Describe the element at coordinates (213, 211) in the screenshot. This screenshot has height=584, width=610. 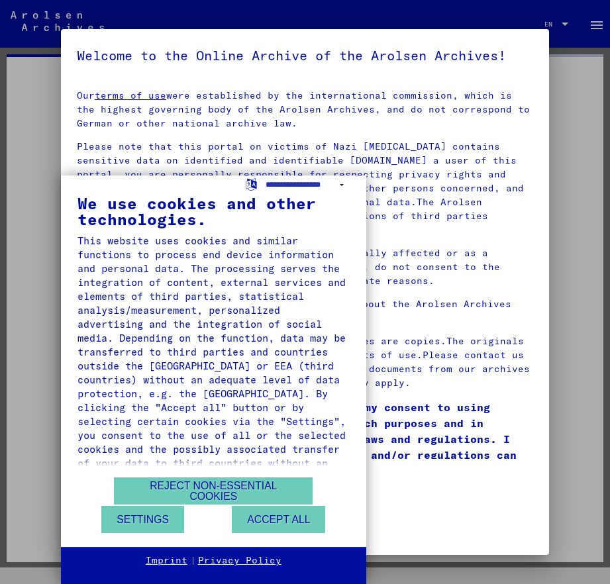
I see `div: We use cookies and other technologies.` at that location.